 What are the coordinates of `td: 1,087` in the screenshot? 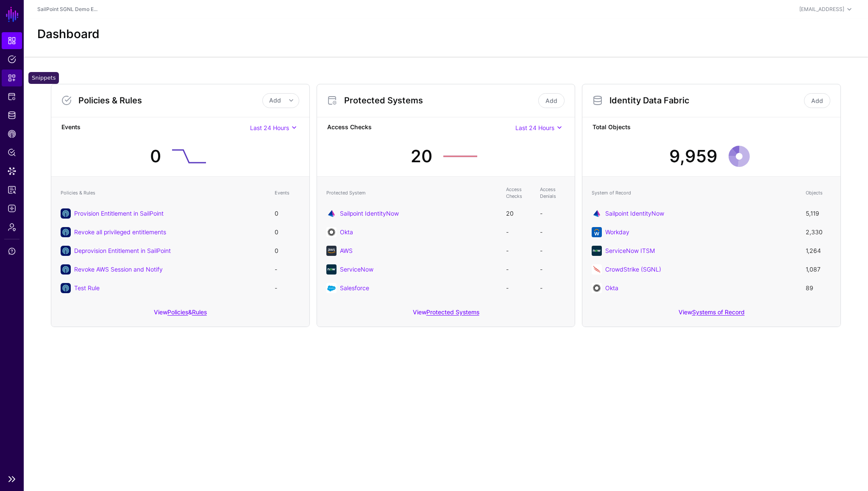 It's located at (818, 270).